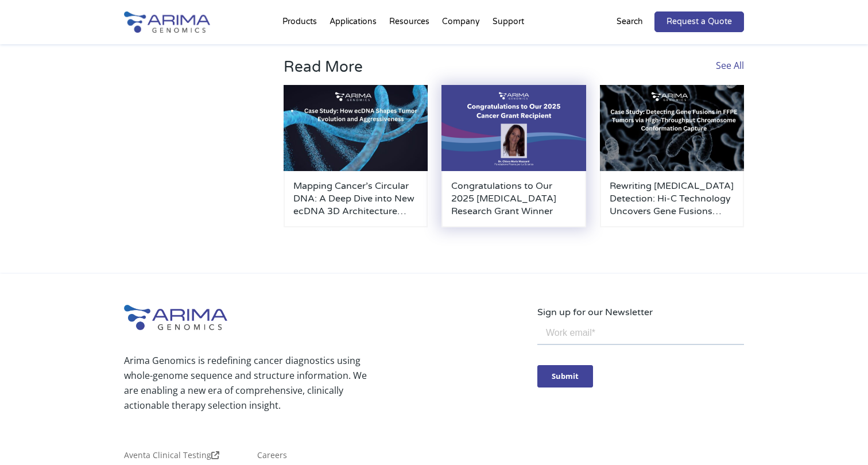  I want to click on a: Mapping Cancer’s Circular DNA: A Deep Dive into New ecDNA 3D Architecture Research, so click(356, 199).